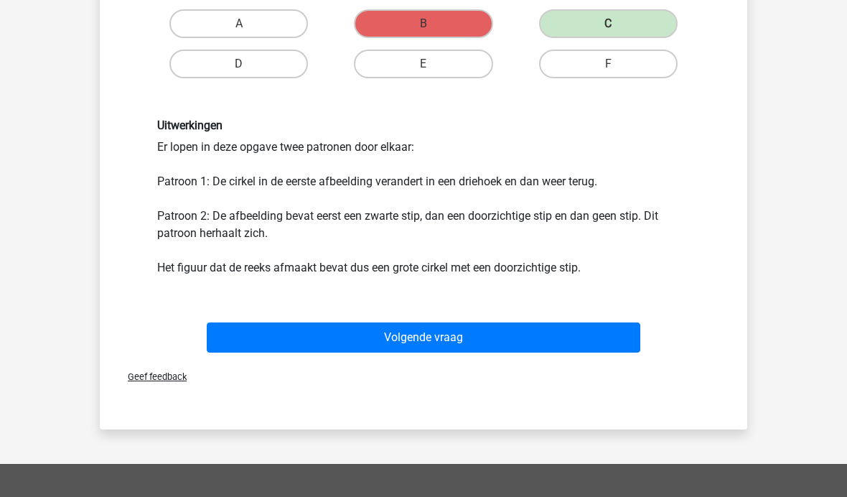 This screenshot has width=847, height=497. Describe the element at coordinates (423, 65) in the screenshot. I see `label: E` at that location.